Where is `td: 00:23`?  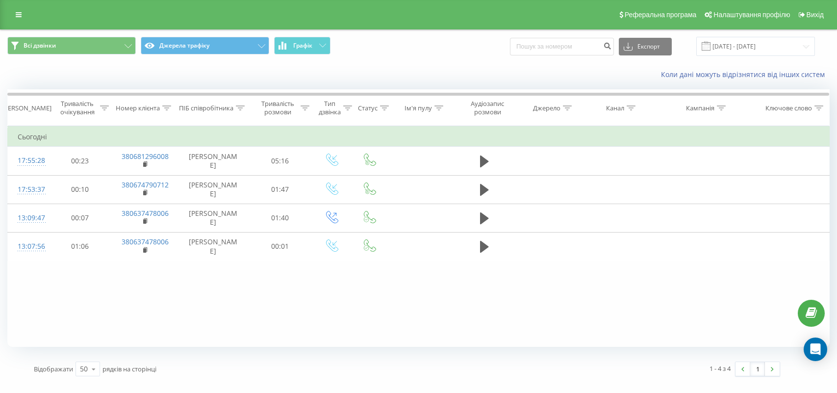 td: 00:23 is located at coordinates (79, 161).